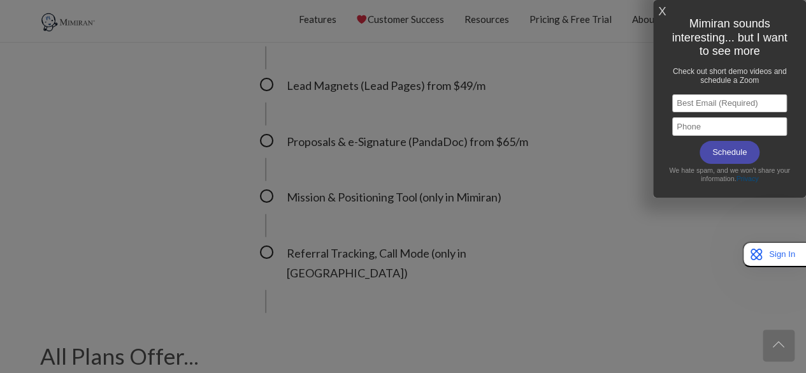 The width and height of the screenshot is (806, 373). I want to click on h1: Mimiran sounds interesting... but I want to see more, so click(730, 38).